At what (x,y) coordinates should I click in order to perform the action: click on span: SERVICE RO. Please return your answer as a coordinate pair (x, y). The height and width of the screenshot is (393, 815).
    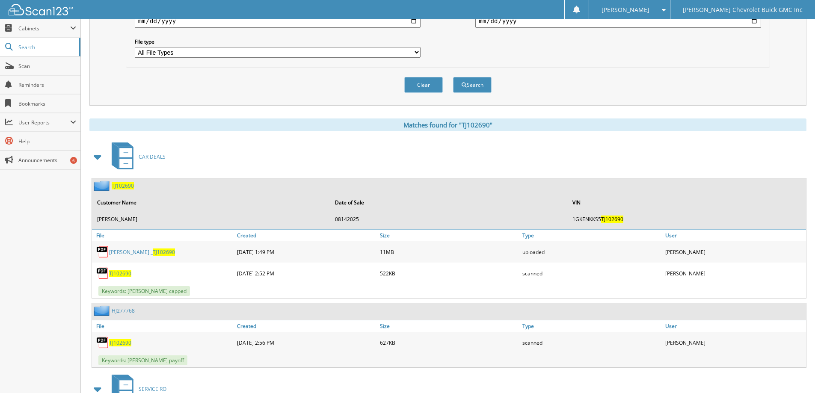
    Looking at the image, I should click on (152, 389).